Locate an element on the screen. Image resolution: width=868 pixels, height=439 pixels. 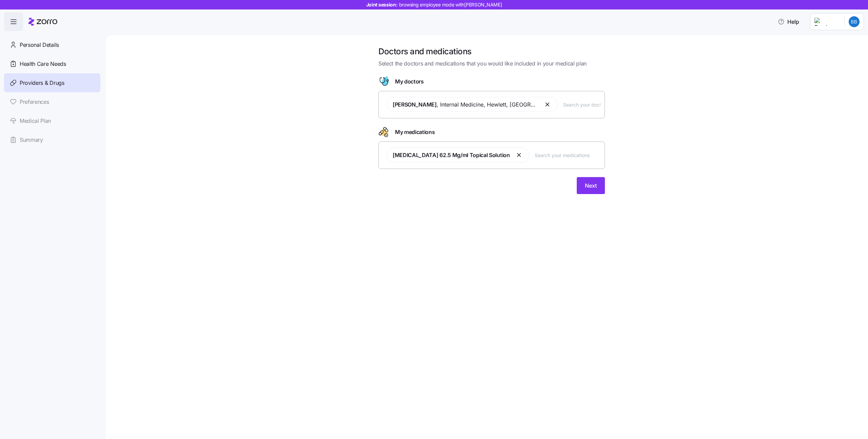
a: Providers & Drugs is located at coordinates (52, 82).